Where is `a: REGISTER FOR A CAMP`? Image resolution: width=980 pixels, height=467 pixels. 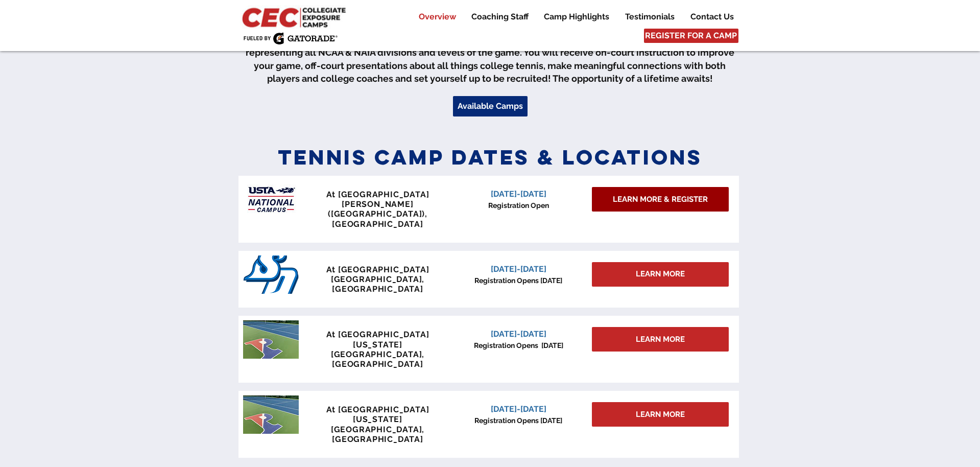
a: REGISTER FOR A CAMP is located at coordinates (691, 36).